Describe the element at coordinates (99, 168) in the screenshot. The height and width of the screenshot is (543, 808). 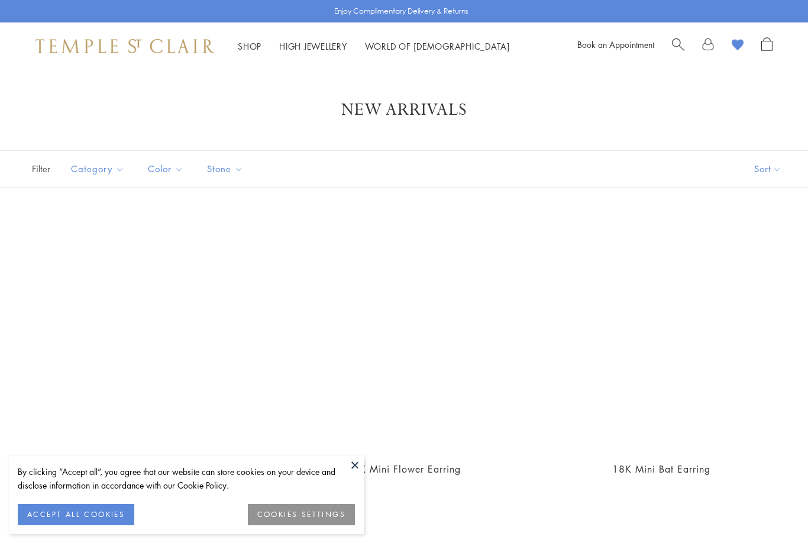
I see `span: Category` at that location.